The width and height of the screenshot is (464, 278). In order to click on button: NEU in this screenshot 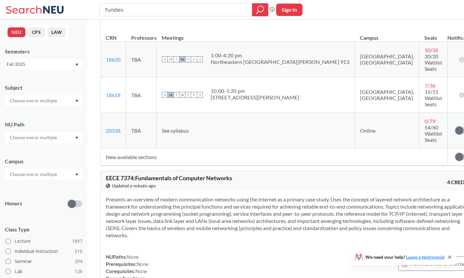, I will do `click(16, 32)`.